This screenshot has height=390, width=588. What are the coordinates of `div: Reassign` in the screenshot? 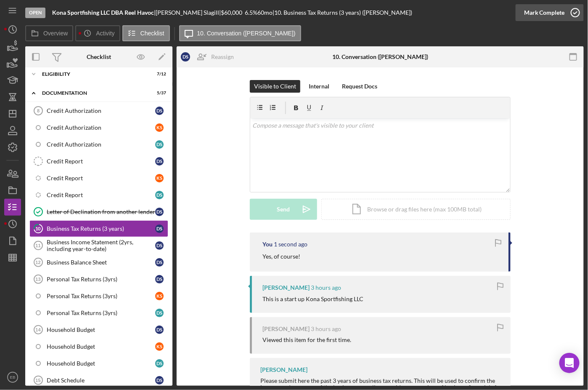 It's located at (222, 57).